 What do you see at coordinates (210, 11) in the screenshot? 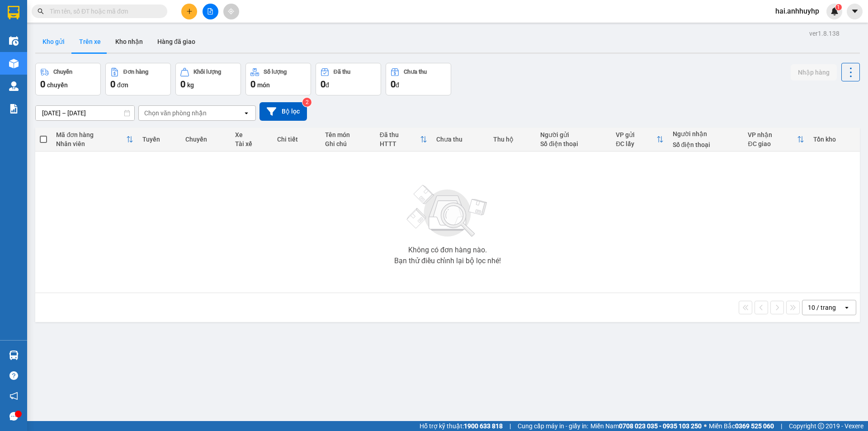
I see `button: file-add` at bounding box center [210, 11].